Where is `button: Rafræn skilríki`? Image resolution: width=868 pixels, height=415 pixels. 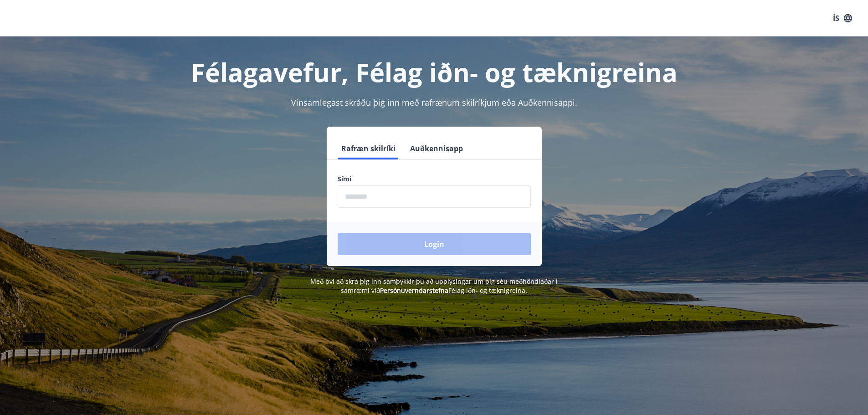 button: Rafræn skilríki is located at coordinates (368, 148).